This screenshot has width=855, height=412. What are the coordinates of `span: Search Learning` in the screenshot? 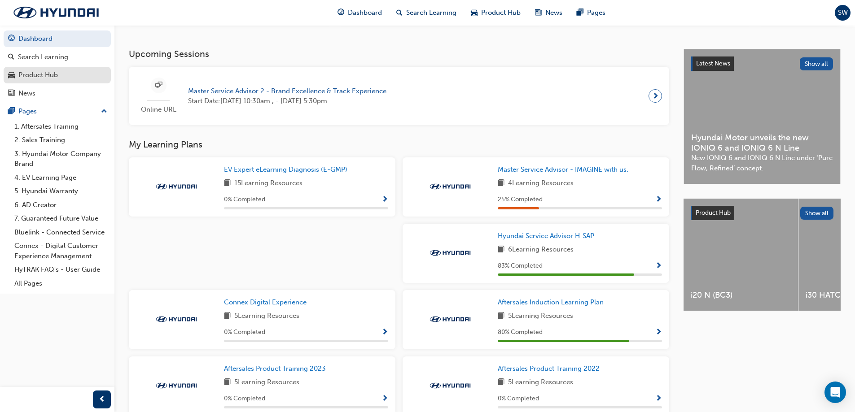 It's located at (431, 13).